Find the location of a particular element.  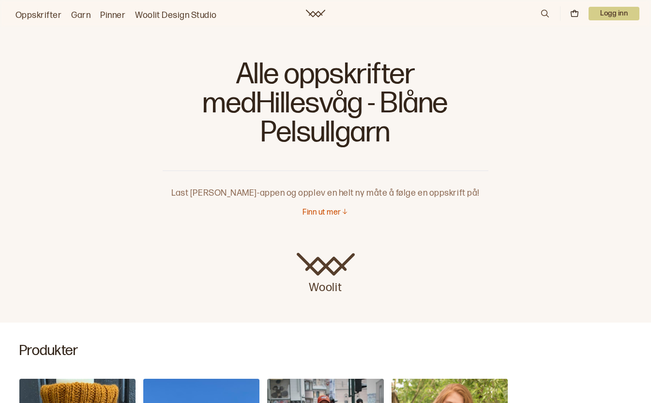

a: Pinner is located at coordinates (113, 15).